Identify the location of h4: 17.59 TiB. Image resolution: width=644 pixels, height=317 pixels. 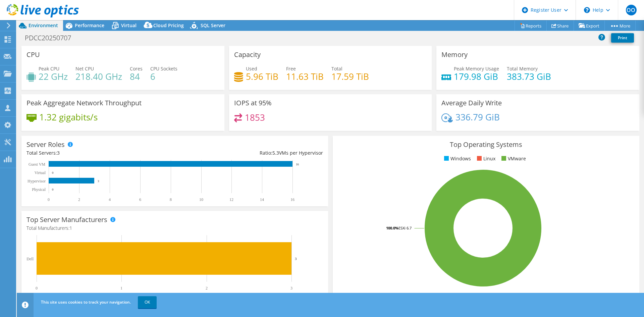
(350, 77).